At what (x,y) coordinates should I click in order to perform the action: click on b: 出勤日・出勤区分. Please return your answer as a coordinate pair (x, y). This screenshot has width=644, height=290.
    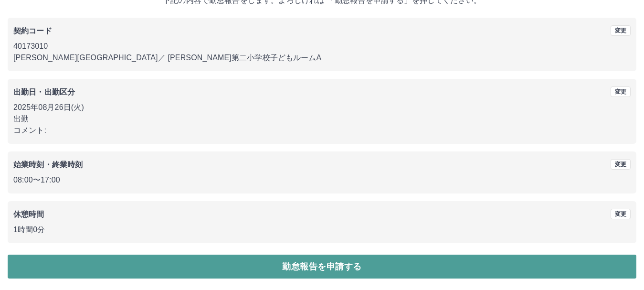
    Looking at the image, I should click on (44, 92).